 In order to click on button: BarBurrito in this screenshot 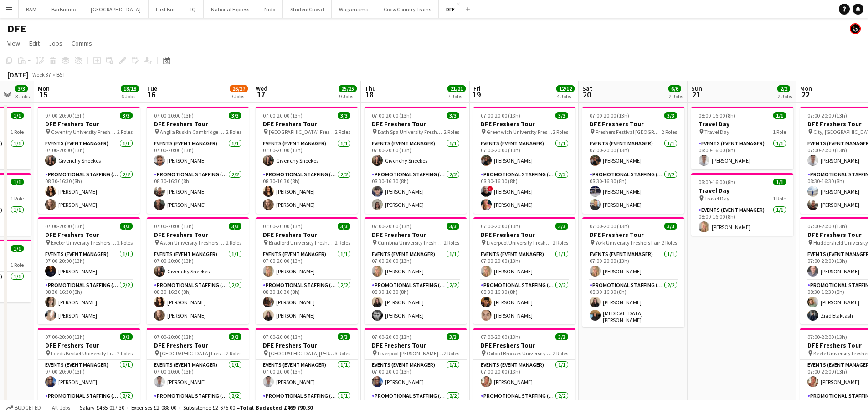, I will do `click(63, 9)`.